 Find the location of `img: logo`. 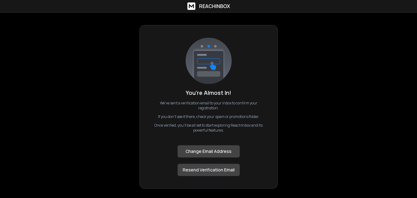

img: logo is located at coordinates (209, 61).